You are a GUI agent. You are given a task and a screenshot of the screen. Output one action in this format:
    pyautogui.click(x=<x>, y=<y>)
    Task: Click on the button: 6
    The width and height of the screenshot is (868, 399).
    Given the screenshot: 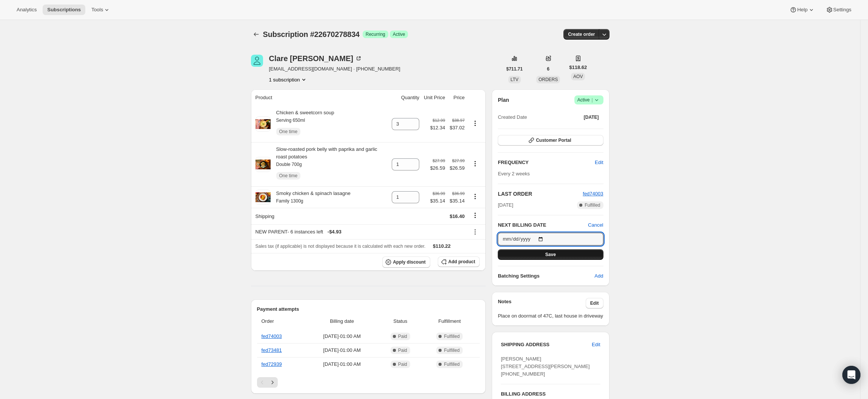 What is the action you would take?
    pyautogui.click(x=548, y=69)
    